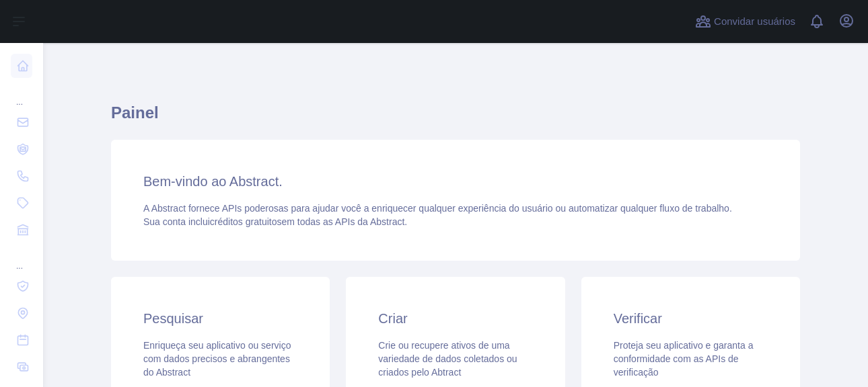 The height and width of the screenshot is (387, 868). I want to click on font: em todas as APIs da Abstract., so click(344, 222).